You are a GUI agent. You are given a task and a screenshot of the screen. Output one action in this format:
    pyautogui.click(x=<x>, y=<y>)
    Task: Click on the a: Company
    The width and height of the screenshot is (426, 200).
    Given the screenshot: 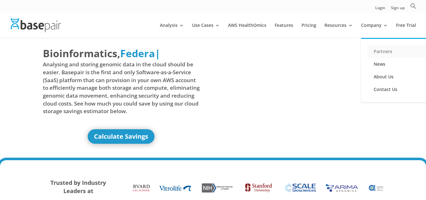 What is the action you would take?
    pyautogui.click(x=374, y=30)
    